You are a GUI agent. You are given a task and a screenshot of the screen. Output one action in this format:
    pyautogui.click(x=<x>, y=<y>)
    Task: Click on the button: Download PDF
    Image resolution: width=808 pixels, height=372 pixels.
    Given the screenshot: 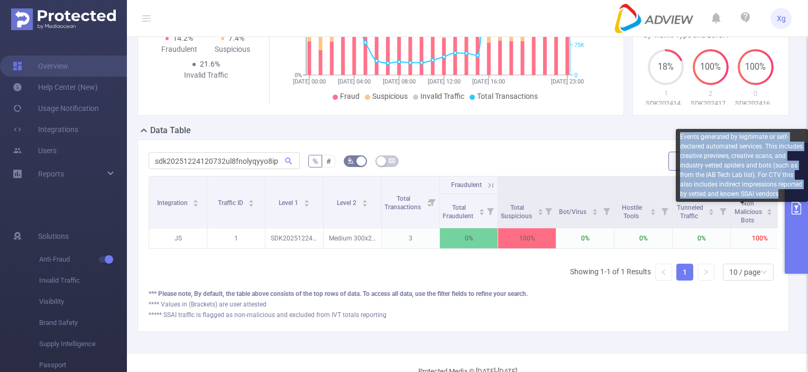 What is the action you would take?
    pyautogui.click(x=706, y=161)
    